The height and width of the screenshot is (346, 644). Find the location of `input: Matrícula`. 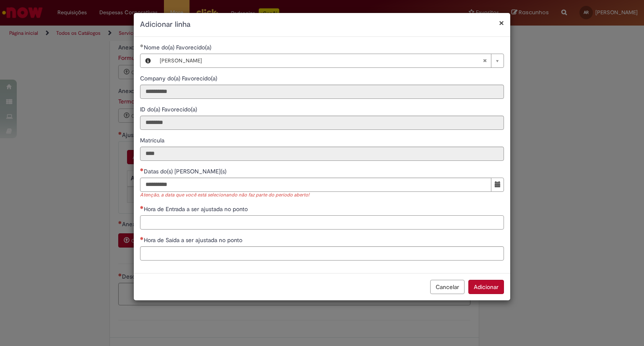

input: Matrícula is located at coordinates (322, 154).